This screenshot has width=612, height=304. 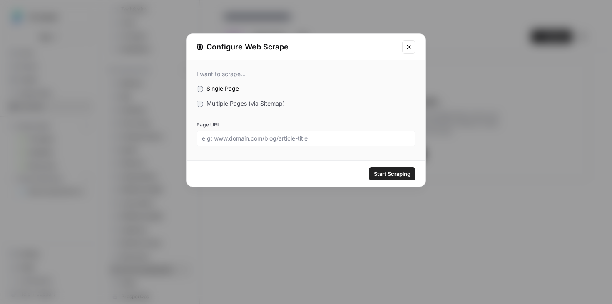 What do you see at coordinates (392, 174) in the screenshot?
I see `span: Start Scraping` at bounding box center [392, 174].